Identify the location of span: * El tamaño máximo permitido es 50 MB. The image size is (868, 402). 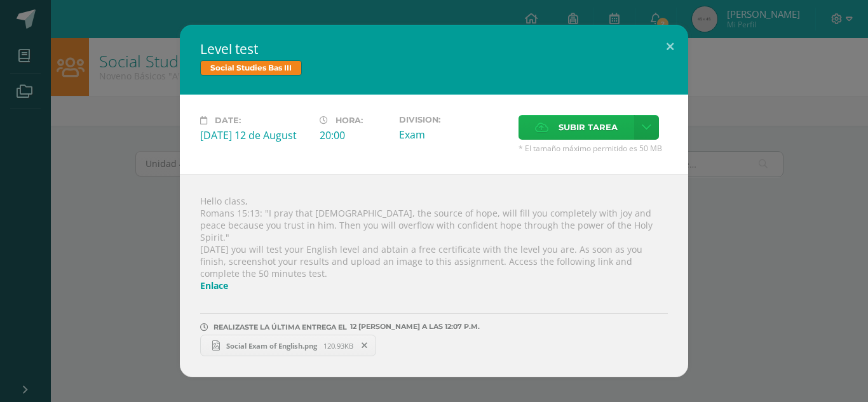
(593, 148).